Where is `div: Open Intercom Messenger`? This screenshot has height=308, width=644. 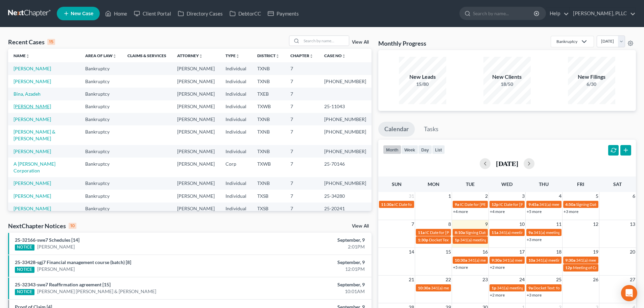 div: Open Intercom Messenger is located at coordinates (629, 293).